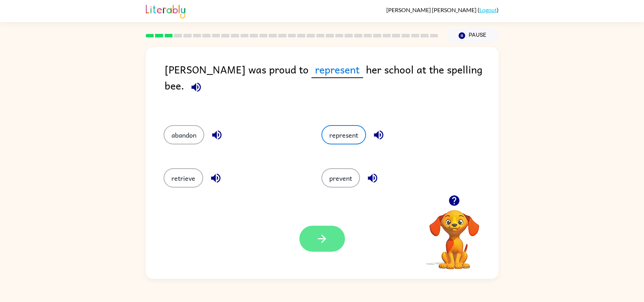 This screenshot has height=302, width=644. I want to click on button: represent, so click(344, 135).